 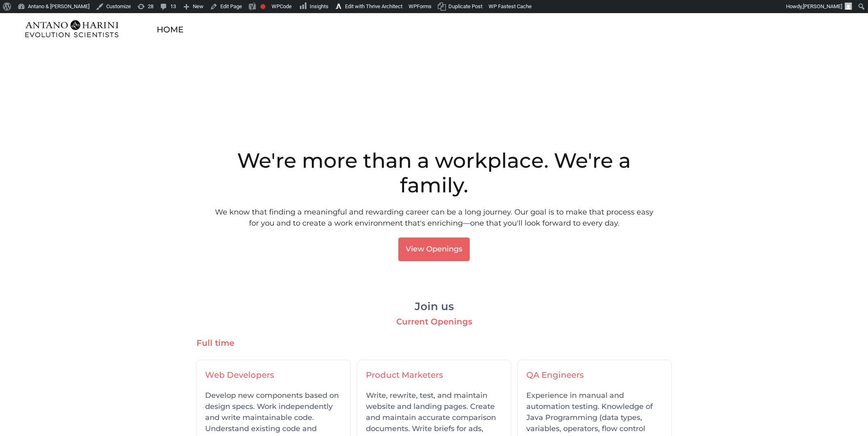 What do you see at coordinates (434, 321) in the screenshot?
I see `strong: Current Openings` at bounding box center [434, 321].